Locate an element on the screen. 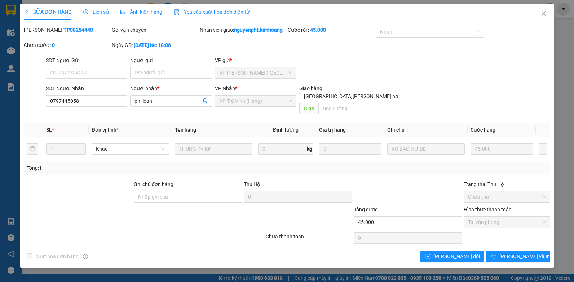 The height and width of the screenshot is (282, 574). span: VP Nhận is located at coordinates (225, 88).